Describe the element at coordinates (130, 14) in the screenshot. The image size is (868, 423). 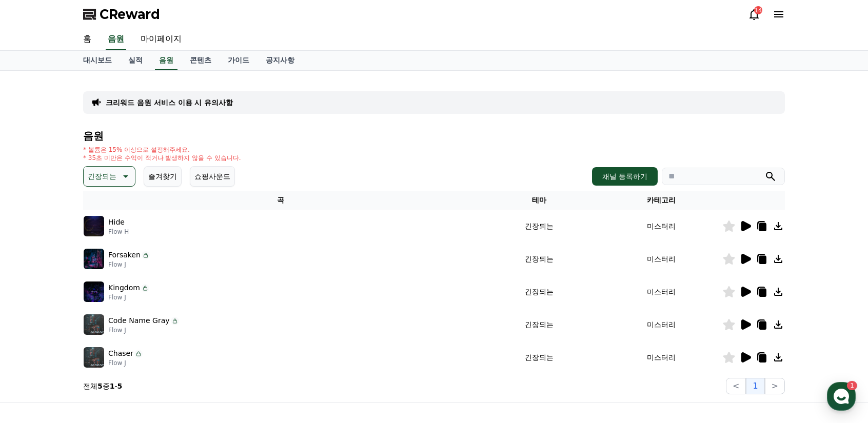
I see `span: CReward` at that location.